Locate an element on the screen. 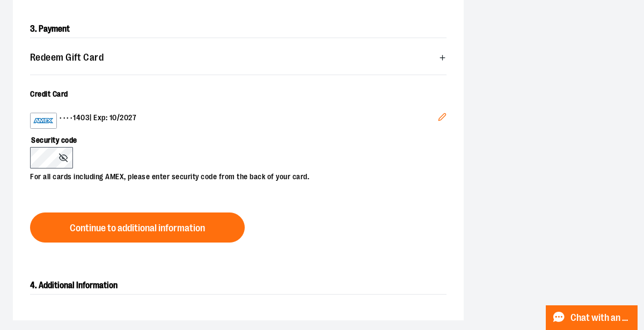 The width and height of the screenshot is (644, 330). h2: 3. Payment is located at coordinates (238, 29).